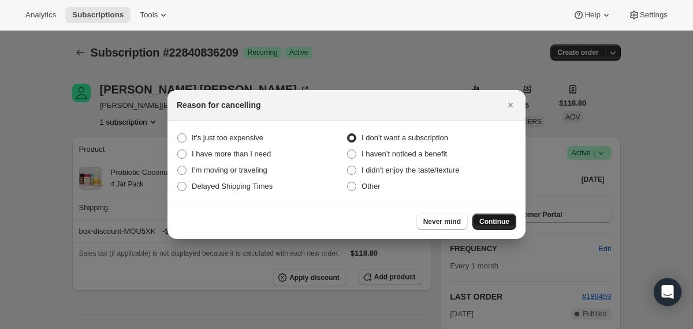 This screenshot has height=329, width=693. I want to click on button: Help, so click(592, 15).